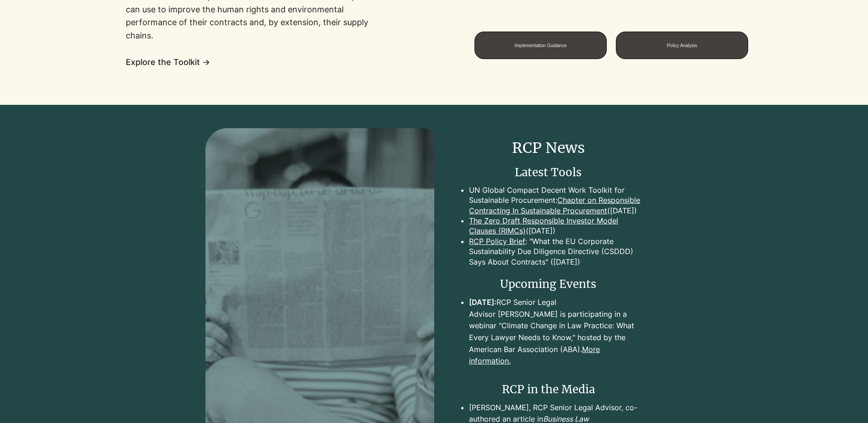 The width and height of the screenshot is (868, 423). I want to click on h3: Latest Tools, so click(548, 172).